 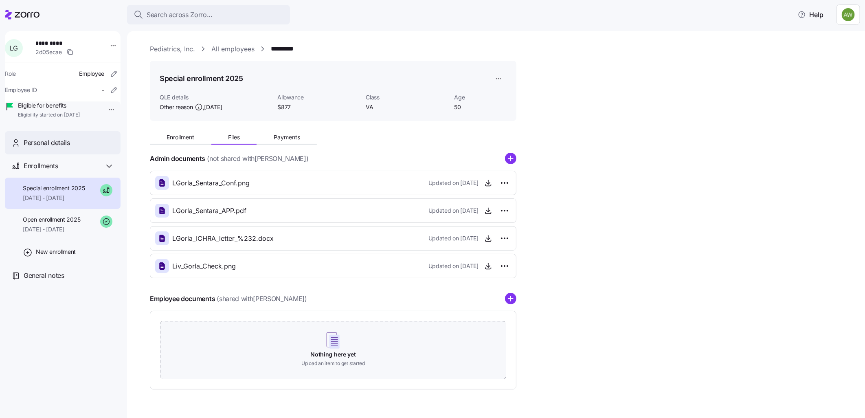 I want to click on h4: Admin documents, so click(x=178, y=158).